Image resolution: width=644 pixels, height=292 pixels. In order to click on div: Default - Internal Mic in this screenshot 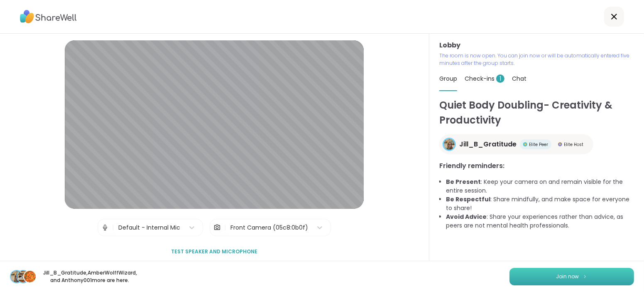, I will do `click(149, 228)`.